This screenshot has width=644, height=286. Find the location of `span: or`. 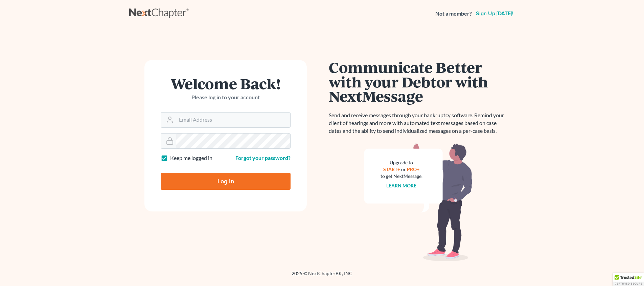

span: or is located at coordinates (404, 169).